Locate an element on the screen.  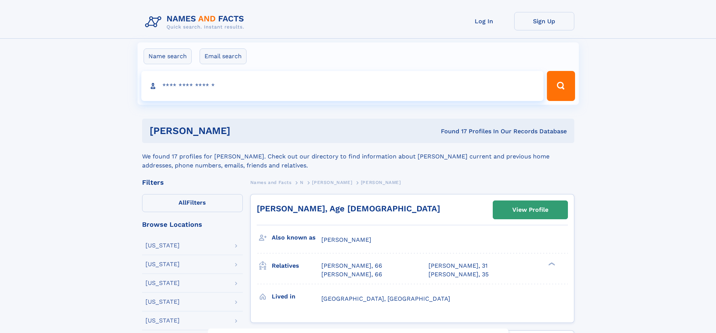
a: Sign Up is located at coordinates (544, 21).